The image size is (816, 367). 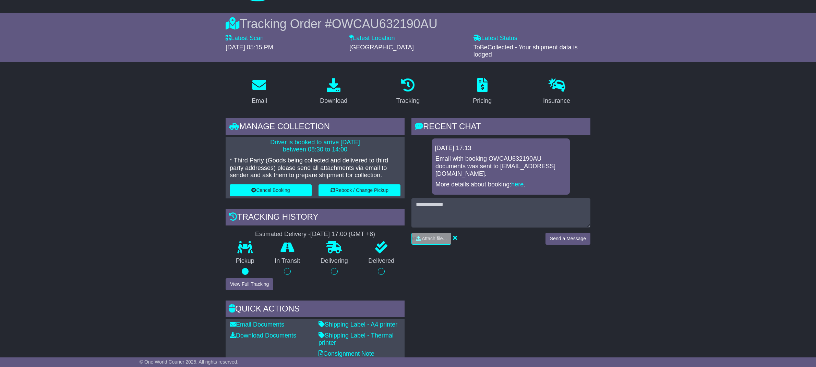 What do you see at coordinates (315, 128) in the screenshot?
I see `div: Manage collection` at bounding box center [315, 128].